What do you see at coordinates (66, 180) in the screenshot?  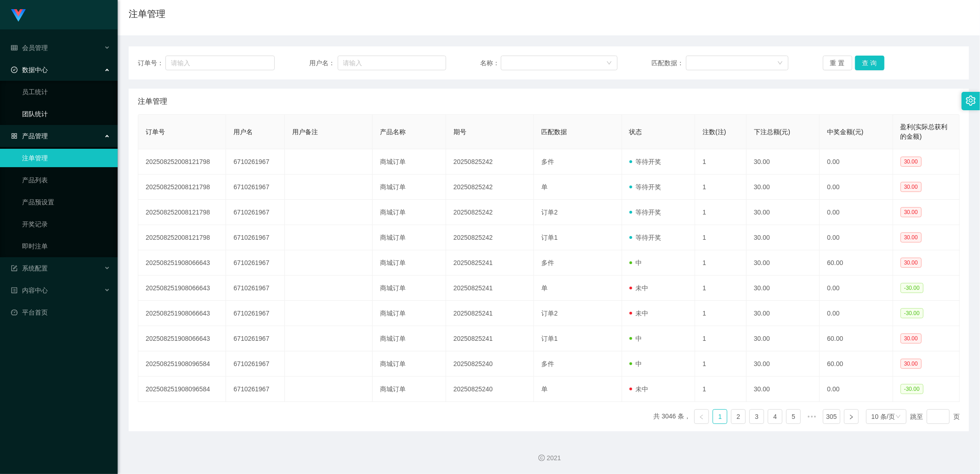 I see `a: 产品列表` at bounding box center [66, 180].